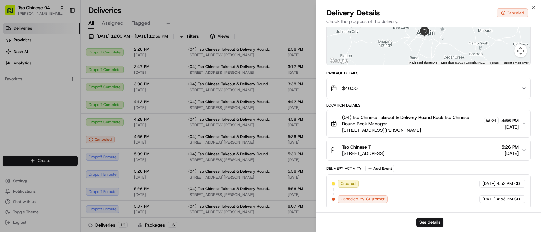 The width and height of the screenshot is (541, 232). I want to click on div: We're available if you need us!, so click(52, 71).